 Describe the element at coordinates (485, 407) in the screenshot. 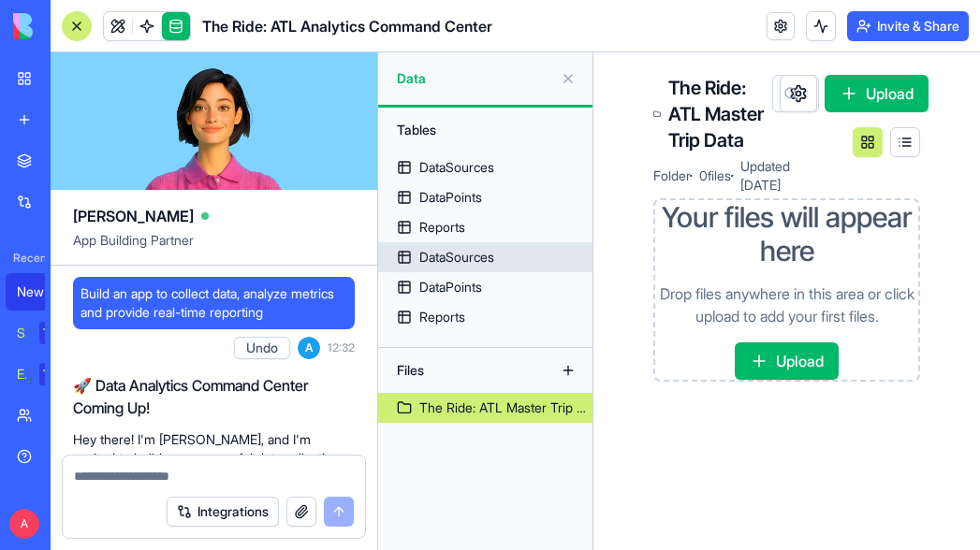

I see `a: The Ride: ATL Master Trip Data` at that location.